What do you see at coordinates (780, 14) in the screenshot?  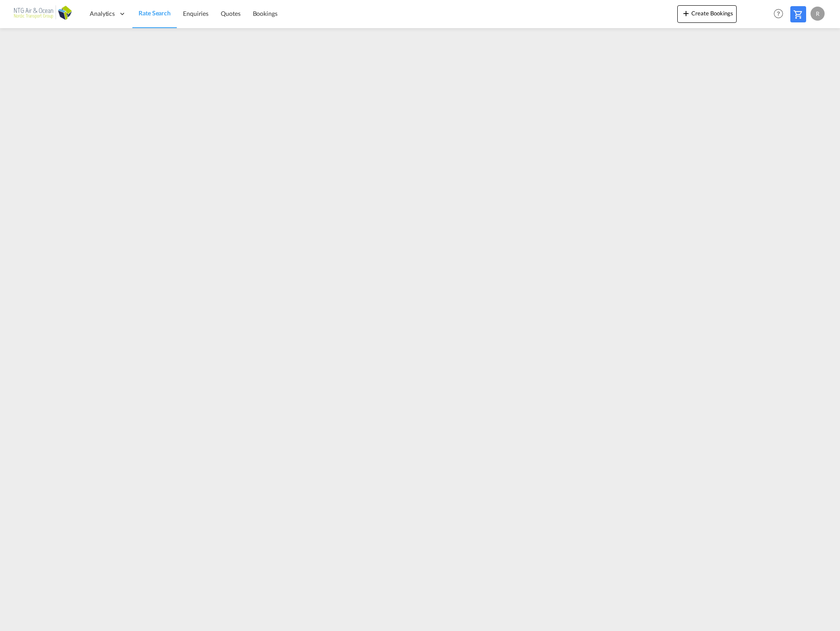 I see `div: Help` at bounding box center [780, 14].